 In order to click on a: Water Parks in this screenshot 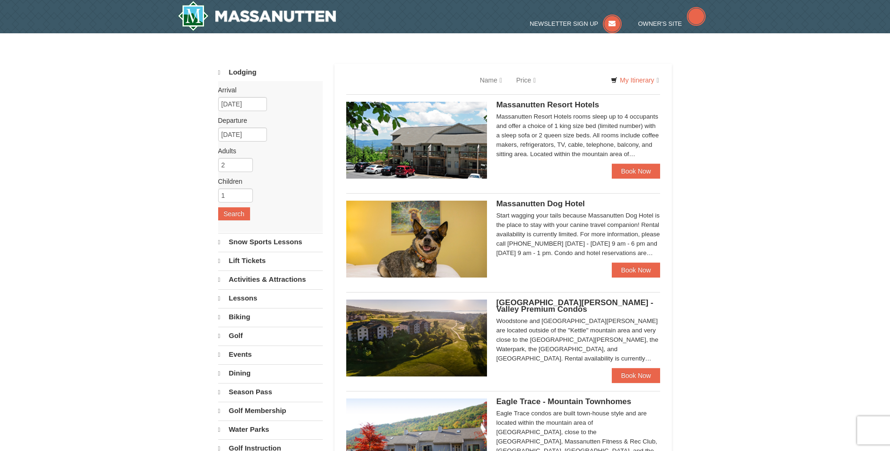, I will do `click(270, 430)`.